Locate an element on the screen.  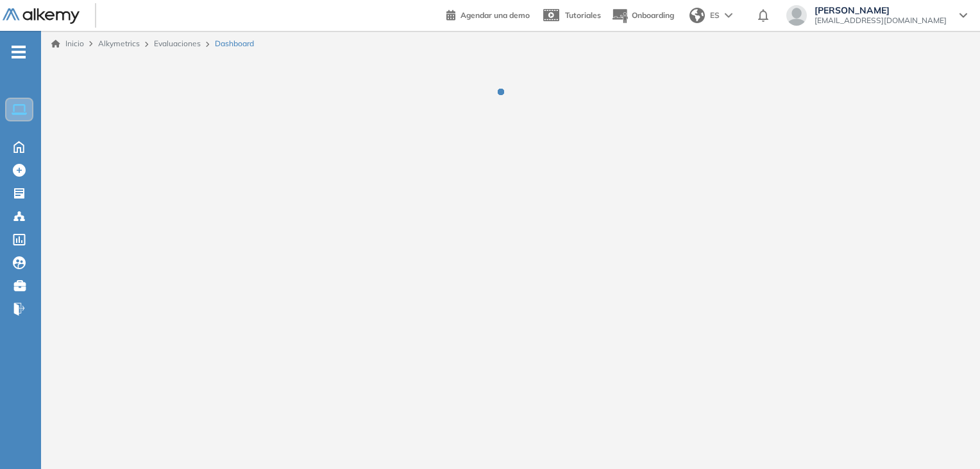
img: world is located at coordinates (697, 15).